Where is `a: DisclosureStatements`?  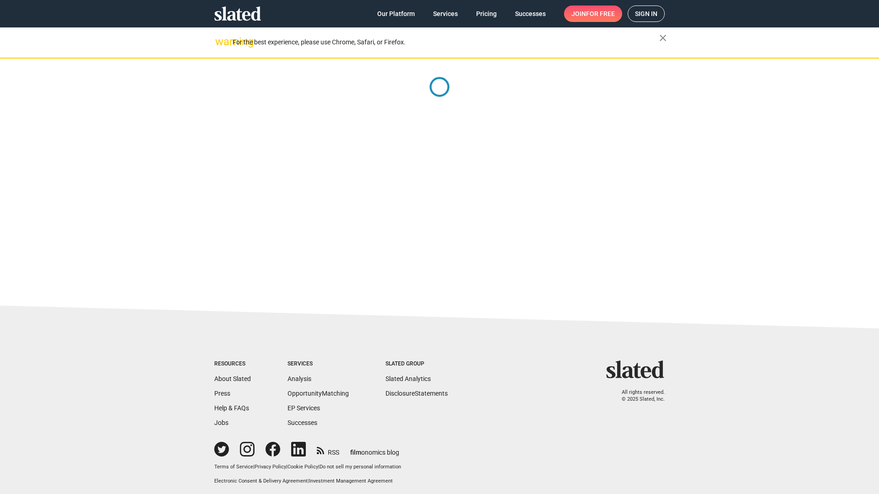
a: DisclosureStatements is located at coordinates (416, 394).